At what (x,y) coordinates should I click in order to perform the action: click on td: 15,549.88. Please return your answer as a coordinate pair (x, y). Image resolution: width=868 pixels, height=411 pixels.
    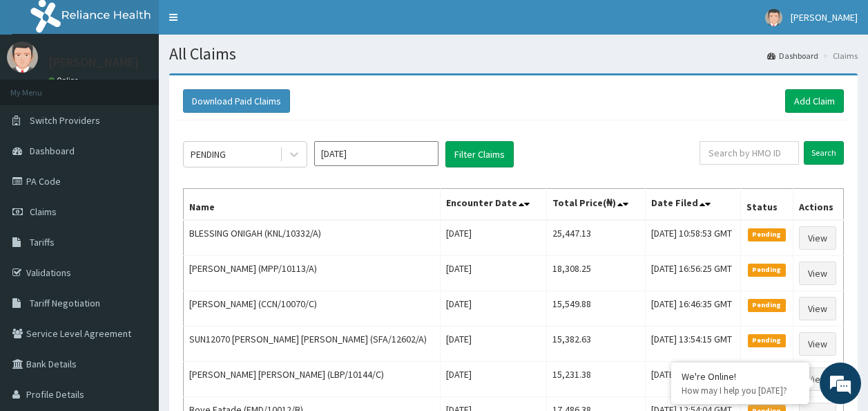
    Looking at the image, I should click on (596, 308).